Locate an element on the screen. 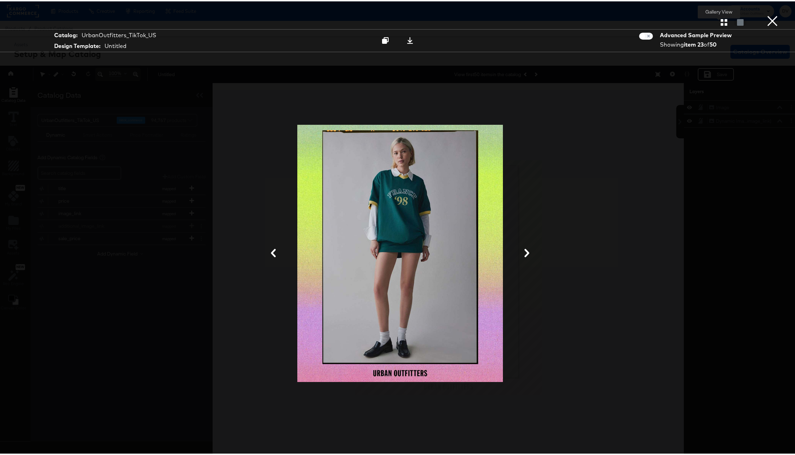 The width and height of the screenshot is (795, 455). strong: item 23 is located at coordinates (694, 43).